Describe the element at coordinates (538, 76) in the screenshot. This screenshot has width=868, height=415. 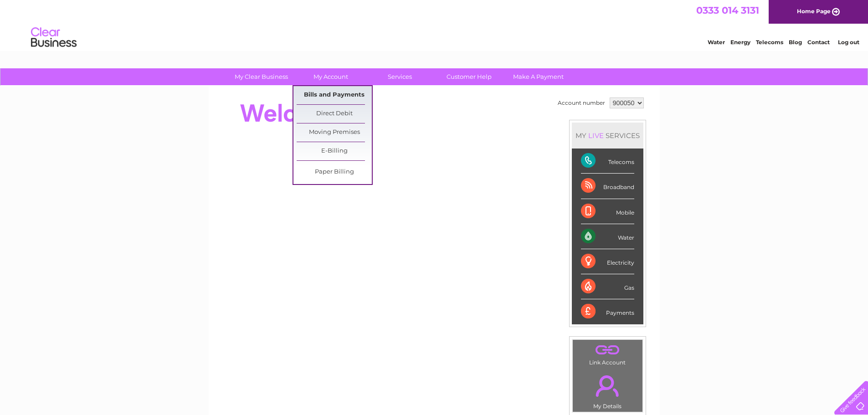
I see `a: Make A Payment` at that location.